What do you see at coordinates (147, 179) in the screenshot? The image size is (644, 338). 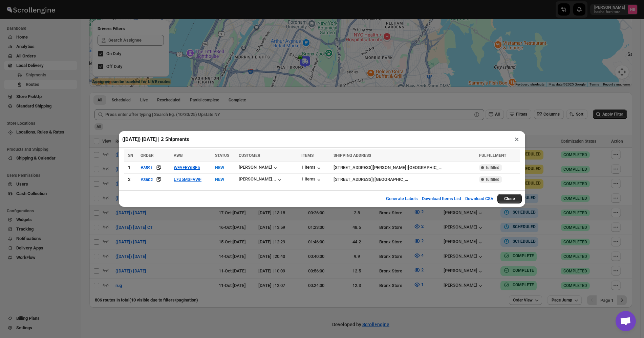 I see `button: #3602` at bounding box center [147, 179].